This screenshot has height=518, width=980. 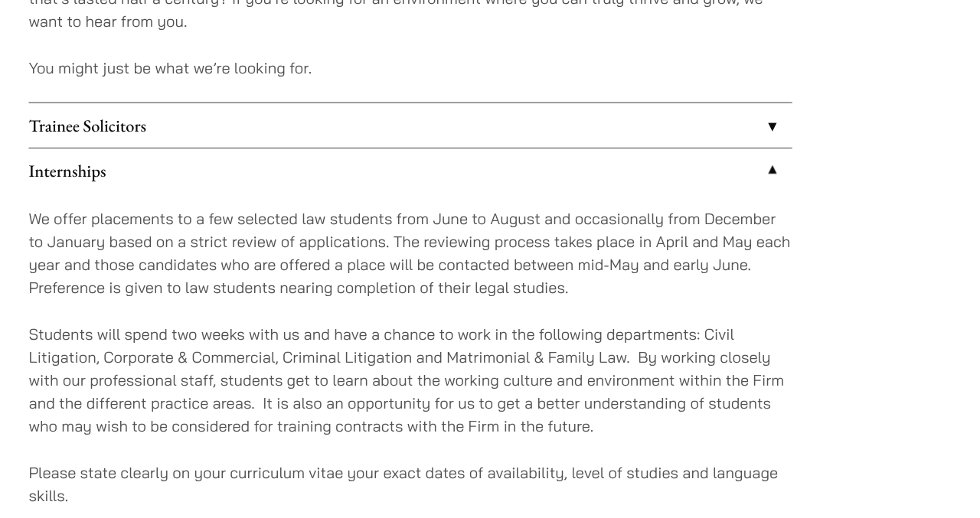 What do you see at coordinates (376, 329) in the screenshot?
I see `div: Internships` at bounding box center [376, 329].